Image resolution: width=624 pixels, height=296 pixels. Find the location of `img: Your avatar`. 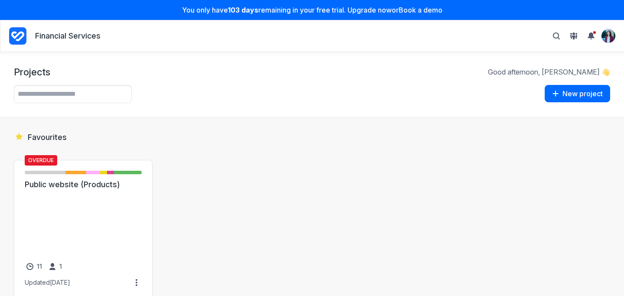

img: Your avatar is located at coordinates (608, 36).